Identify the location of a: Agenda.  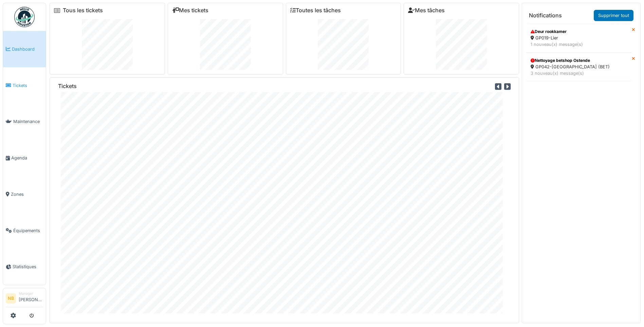
(24, 158).